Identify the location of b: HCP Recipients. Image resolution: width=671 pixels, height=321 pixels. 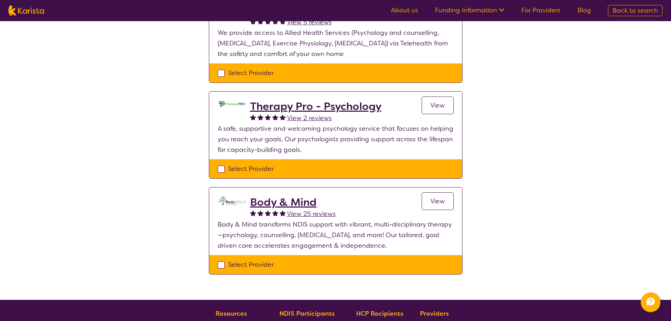
(380, 313).